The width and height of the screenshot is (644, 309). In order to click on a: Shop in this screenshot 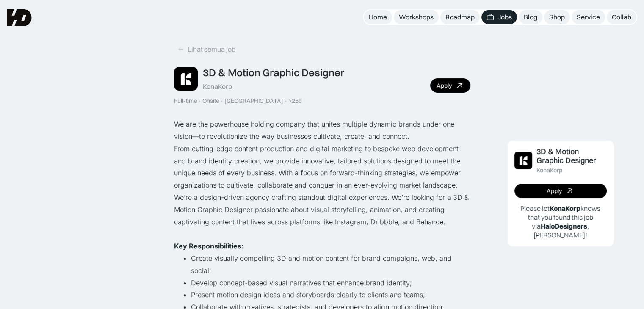, I will do `click(557, 17)`.